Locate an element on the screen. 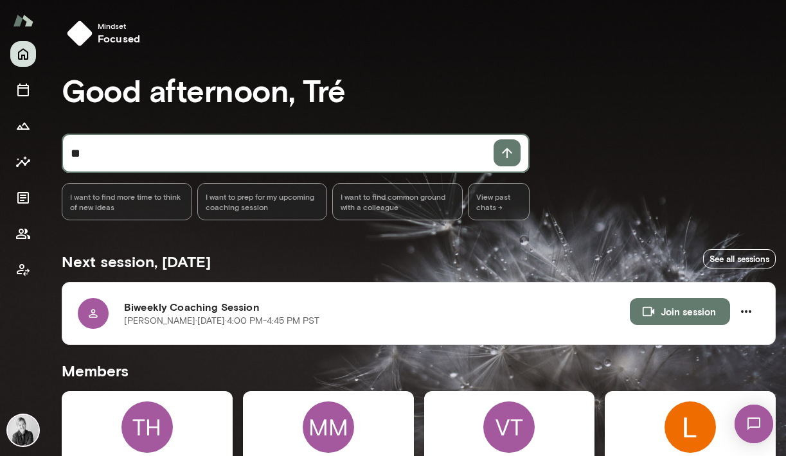 This screenshot has height=456, width=786. button: Client app is located at coordinates (23, 270).